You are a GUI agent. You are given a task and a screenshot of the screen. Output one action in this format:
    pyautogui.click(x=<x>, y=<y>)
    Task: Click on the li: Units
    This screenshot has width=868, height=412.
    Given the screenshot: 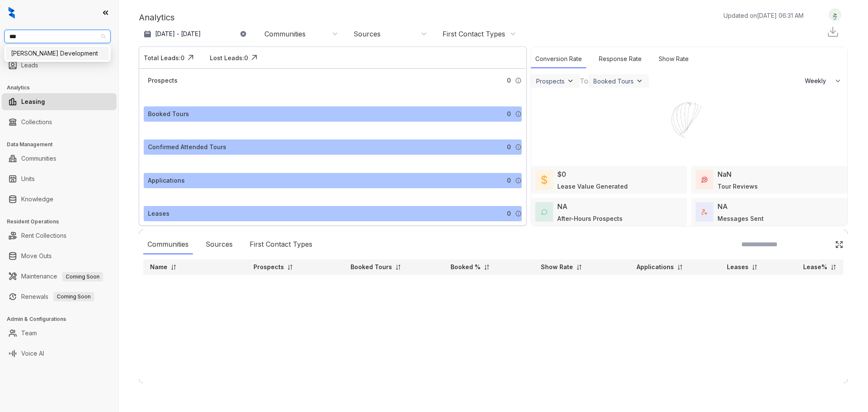 What is the action you would take?
    pyautogui.click(x=59, y=179)
    